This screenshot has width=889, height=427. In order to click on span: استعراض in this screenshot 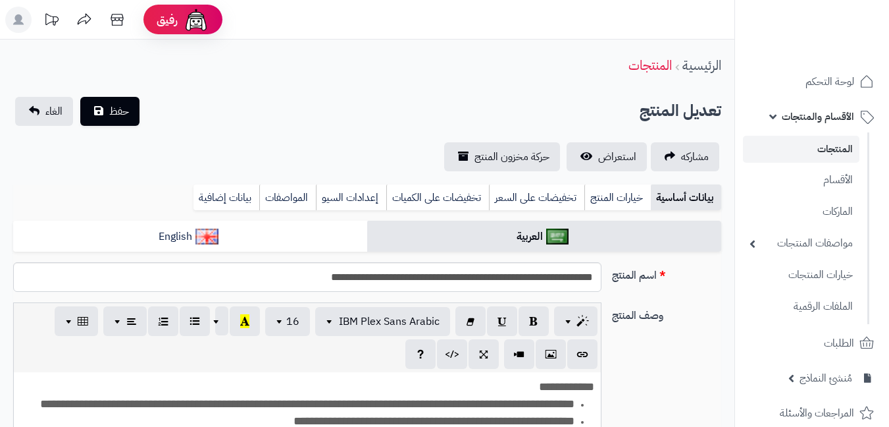, I will do `click(617, 157)`.